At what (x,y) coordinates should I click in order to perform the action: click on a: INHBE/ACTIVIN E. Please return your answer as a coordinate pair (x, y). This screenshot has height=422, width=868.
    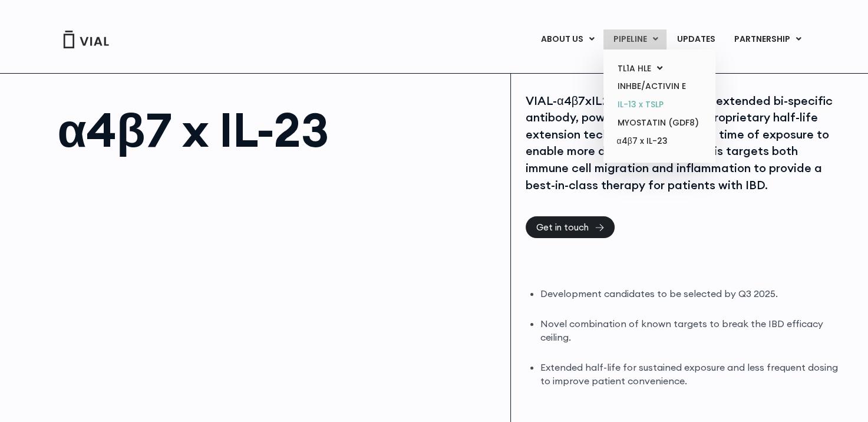
    Looking at the image, I should click on (659, 86).